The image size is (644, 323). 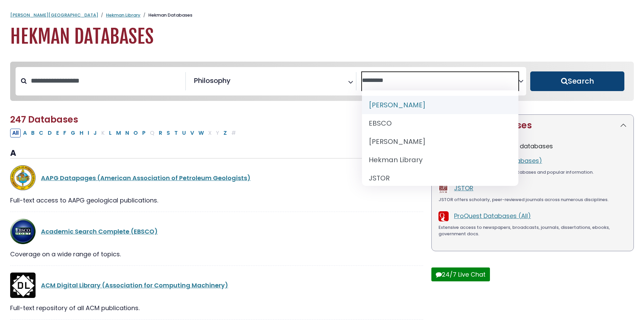 What do you see at coordinates (99, 231) in the screenshot?
I see `a: Academic Search Complete (EBSCO)` at bounding box center [99, 231].